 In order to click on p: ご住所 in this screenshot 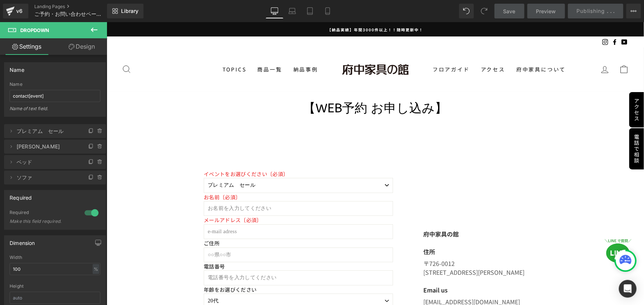, I will do `click(192, 221)`.